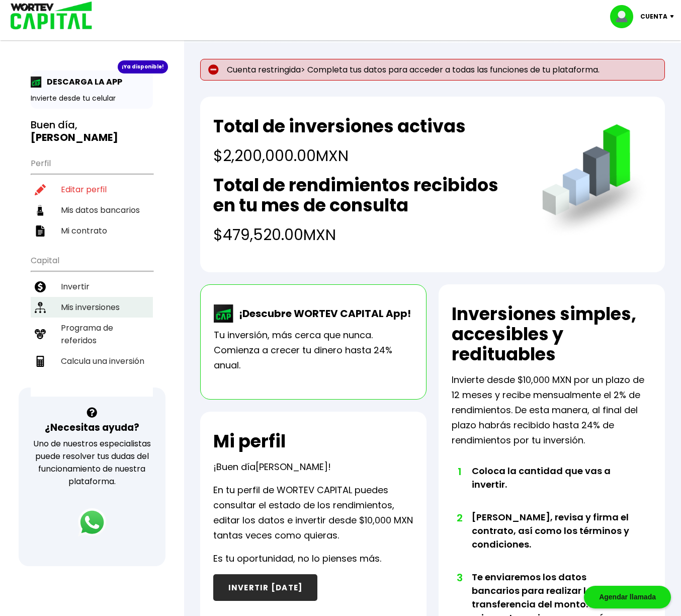 The image size is (681, 616). I want to click on div: Agendar llamada, so click(627, 597).